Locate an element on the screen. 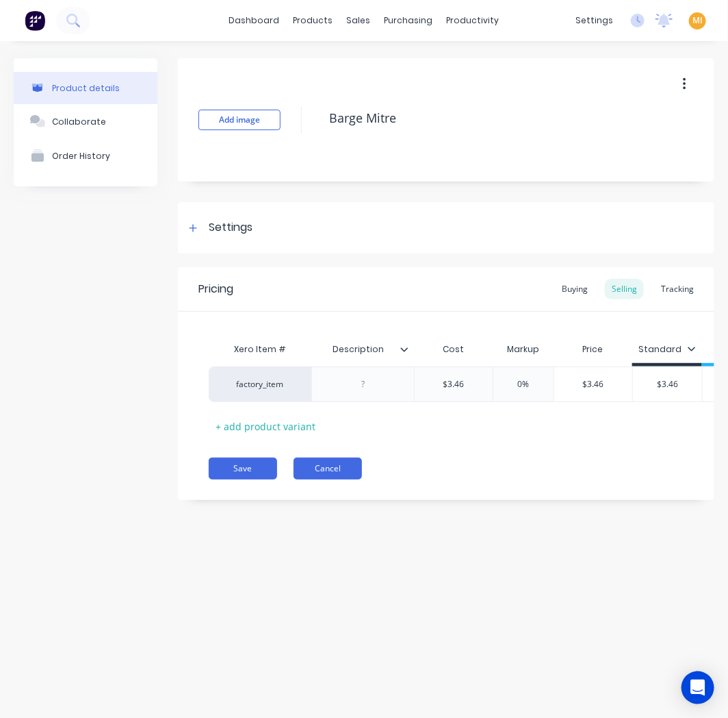  div: 0% is located at coordinates (524, 384).